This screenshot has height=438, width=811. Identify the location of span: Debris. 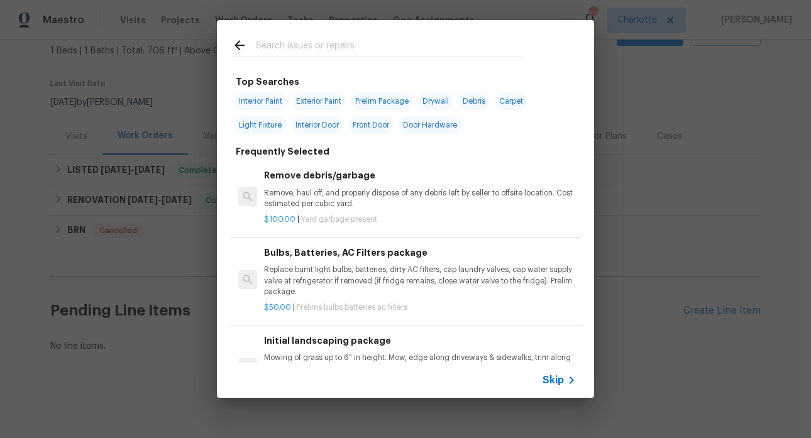
(474, 101).